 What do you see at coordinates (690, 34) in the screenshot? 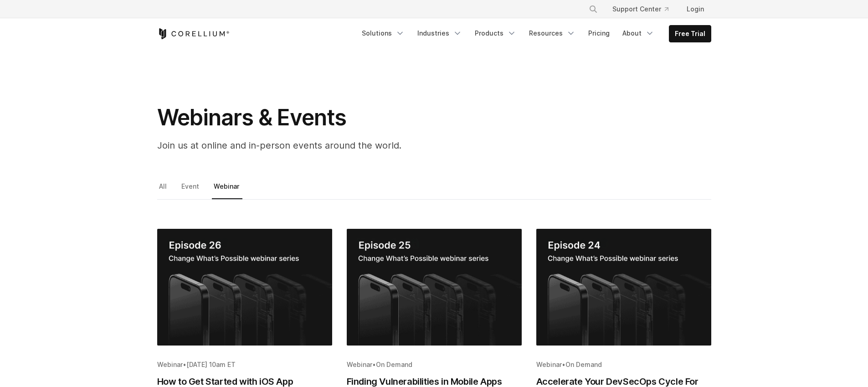
I see `a: Free Trial` at bounding box center [690, 34].